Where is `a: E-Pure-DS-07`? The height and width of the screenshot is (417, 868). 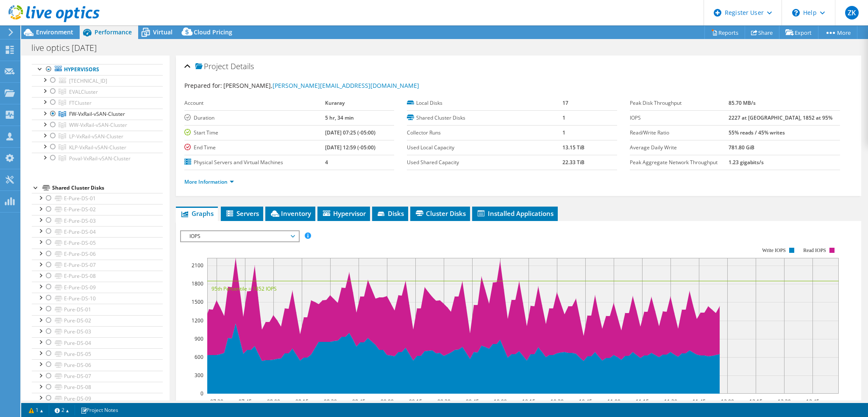 a: E-Pure-DS-07 is located at coordinates (97, 265).